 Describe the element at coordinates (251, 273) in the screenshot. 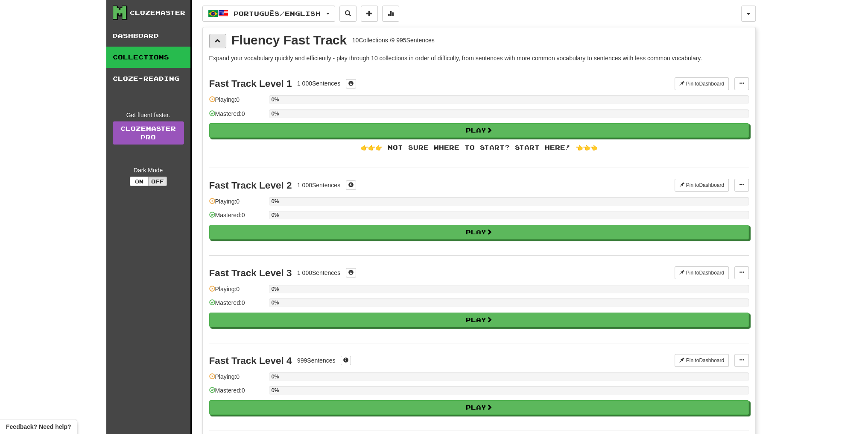

I see `div: Fast Track Level 3` at that location.